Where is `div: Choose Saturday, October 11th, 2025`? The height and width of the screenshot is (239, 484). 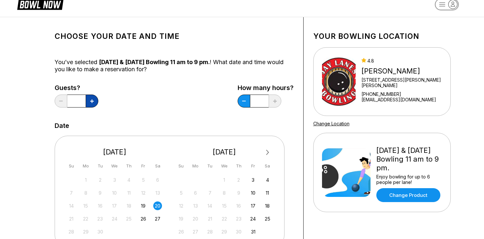 div: Choose Saturday, October 11th, 2025 is located at coordinates (267, 192).